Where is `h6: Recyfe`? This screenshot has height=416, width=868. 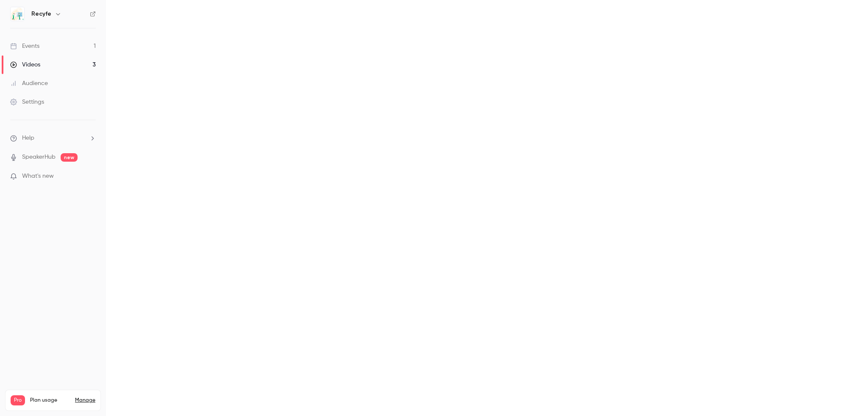
h6: Recyfe is located at coordinates (41, 14).